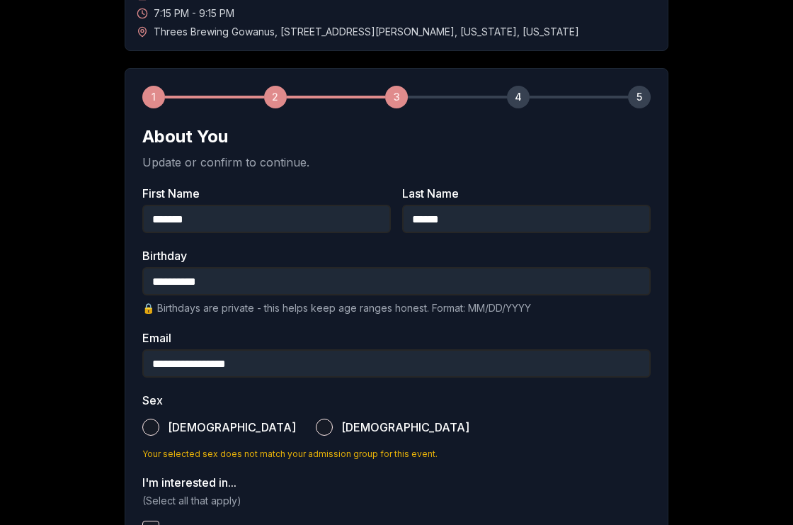 The width and height of the screenshot is (793, 525). I want to click on label: Birthday, so click(397, 256).